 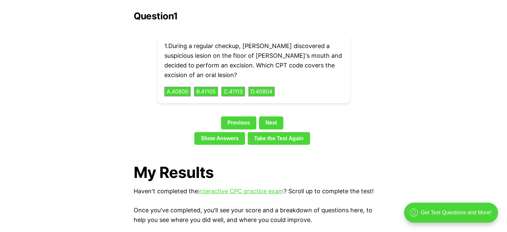 I want to click on button: A.40800, so click(x=177, y=92).